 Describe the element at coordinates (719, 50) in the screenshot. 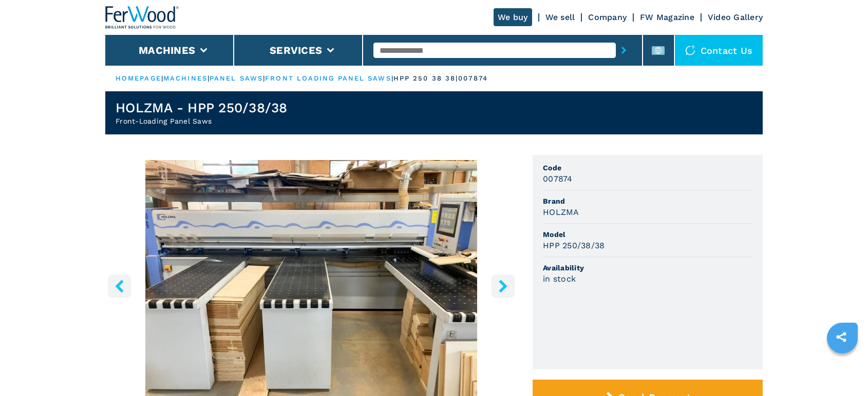

I see `div: Contact us` at that location.